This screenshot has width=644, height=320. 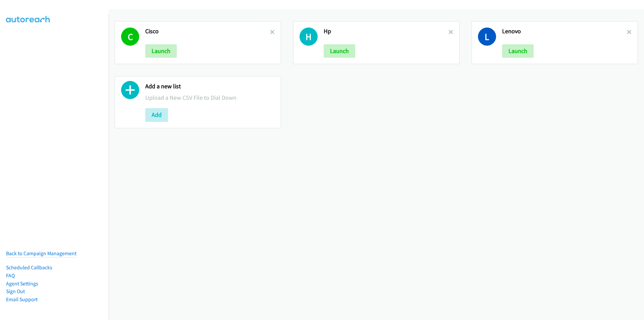 I want to click on h1: C, so click(x=130, y=36).